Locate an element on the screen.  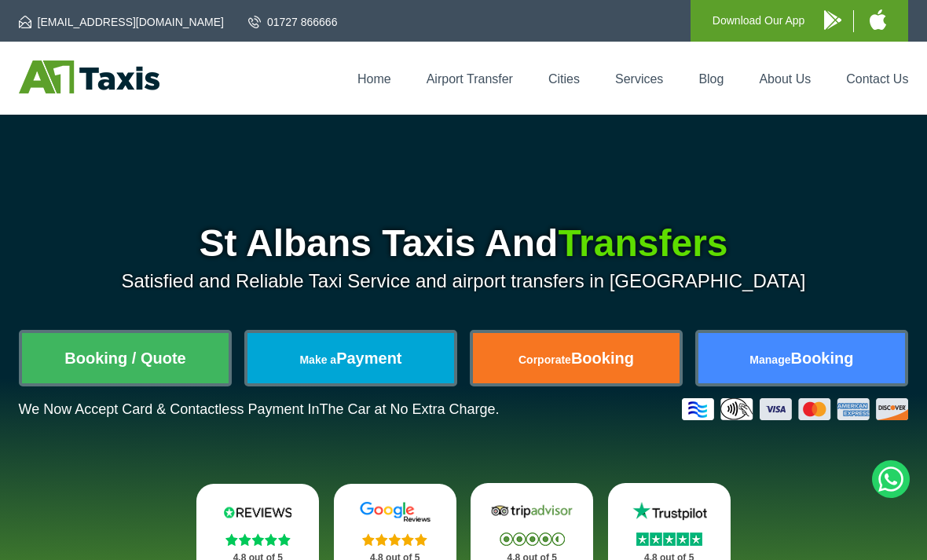
a: ManageBooking is located at coordinates (802, 358).